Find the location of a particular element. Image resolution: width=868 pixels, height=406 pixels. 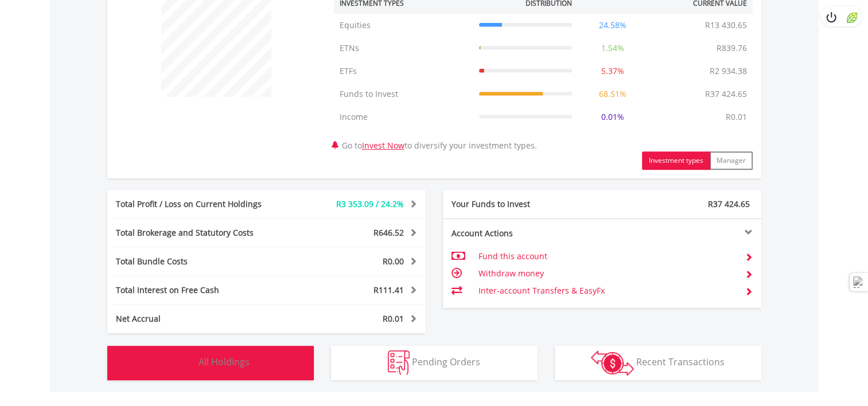

td: ETFs is located at coordinates (403, 71).